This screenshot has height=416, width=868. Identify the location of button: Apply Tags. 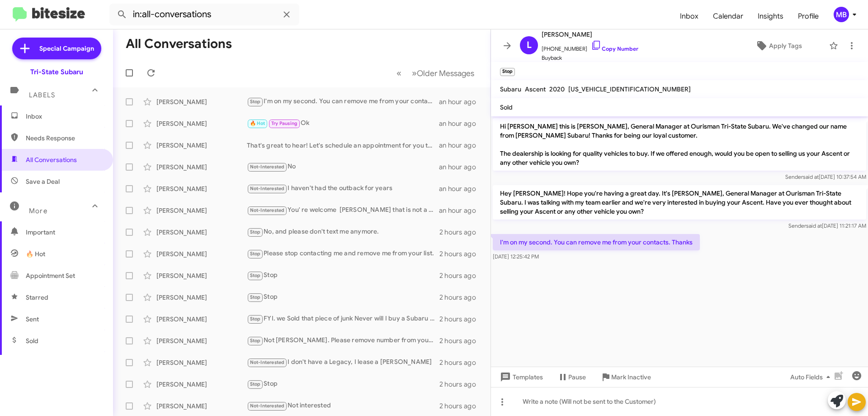
(778, 46).